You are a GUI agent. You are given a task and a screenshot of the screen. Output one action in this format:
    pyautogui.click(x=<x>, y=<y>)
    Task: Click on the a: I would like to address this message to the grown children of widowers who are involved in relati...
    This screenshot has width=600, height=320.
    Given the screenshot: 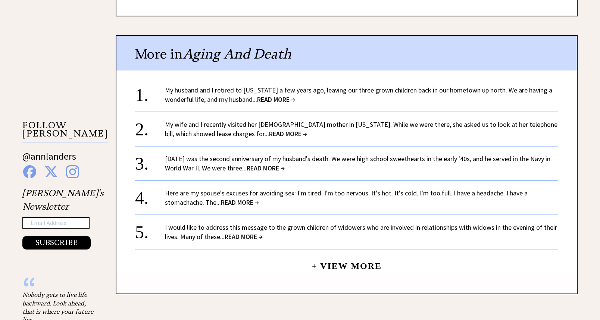 What is the action you would take?
    pyautogui.click(x=361, y=232)
    